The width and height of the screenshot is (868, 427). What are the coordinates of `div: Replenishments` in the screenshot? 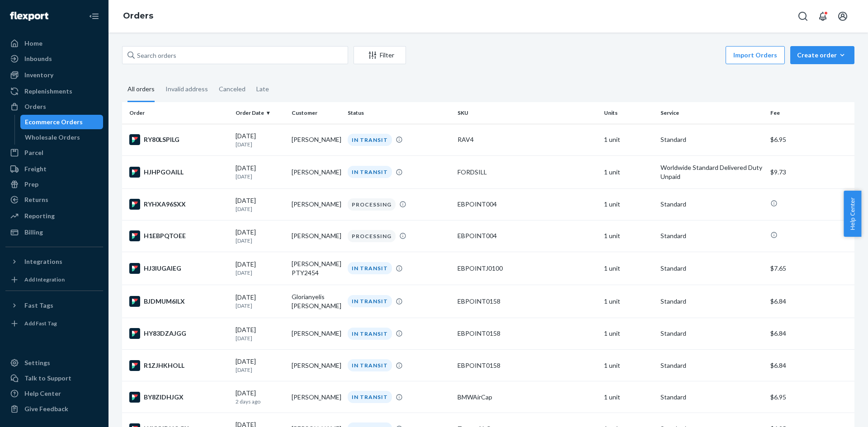 It's located at (48, 91).